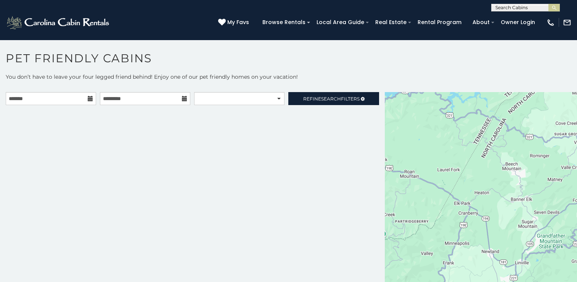 The height and width of the screenshot is (282, 577). Describe the element at coordinates (568, 23) in the screenshot. I see `img: mail-regular-white.png` at that location.